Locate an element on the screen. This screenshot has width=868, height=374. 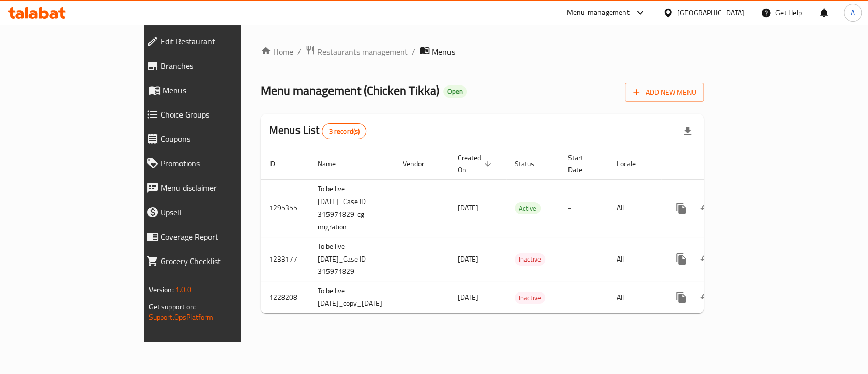
span: Edit Restaurant is located at coordinates (221, 42).